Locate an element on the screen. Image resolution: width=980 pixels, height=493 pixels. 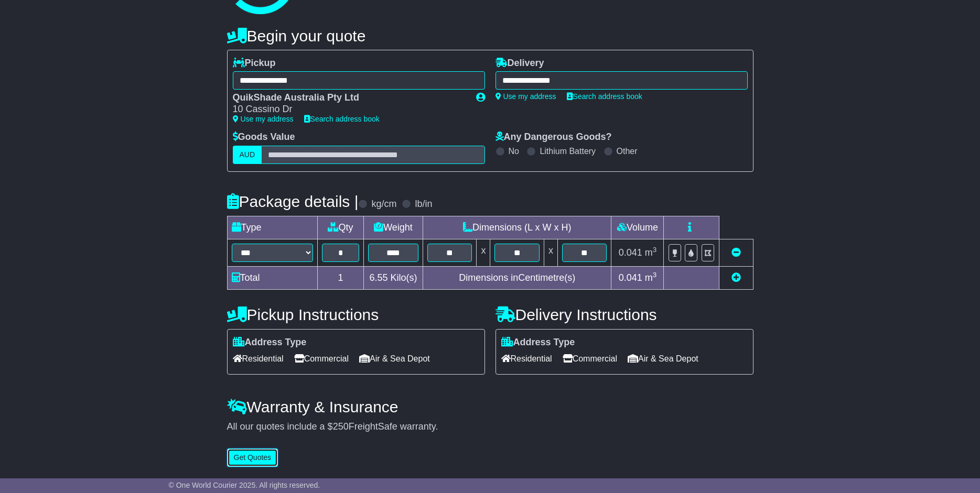
label: Pickup is located at coordinates (255, 63).